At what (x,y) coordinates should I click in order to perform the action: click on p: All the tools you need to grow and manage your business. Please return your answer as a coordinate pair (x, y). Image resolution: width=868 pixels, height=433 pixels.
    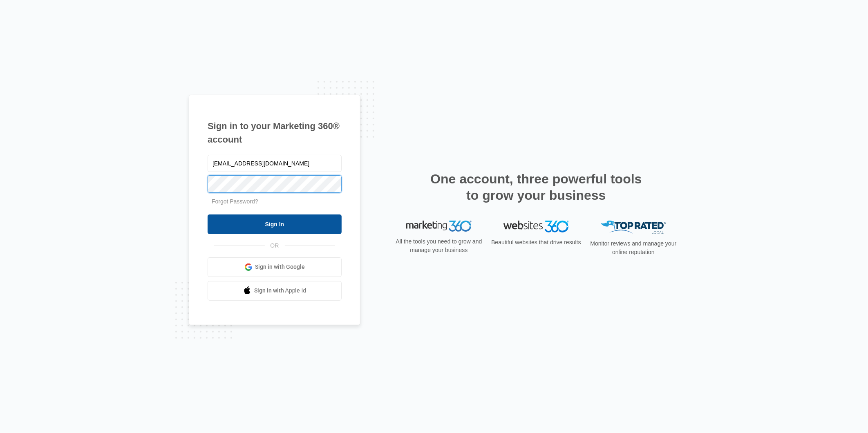
    Looking at the image, I should click on (439, 245).